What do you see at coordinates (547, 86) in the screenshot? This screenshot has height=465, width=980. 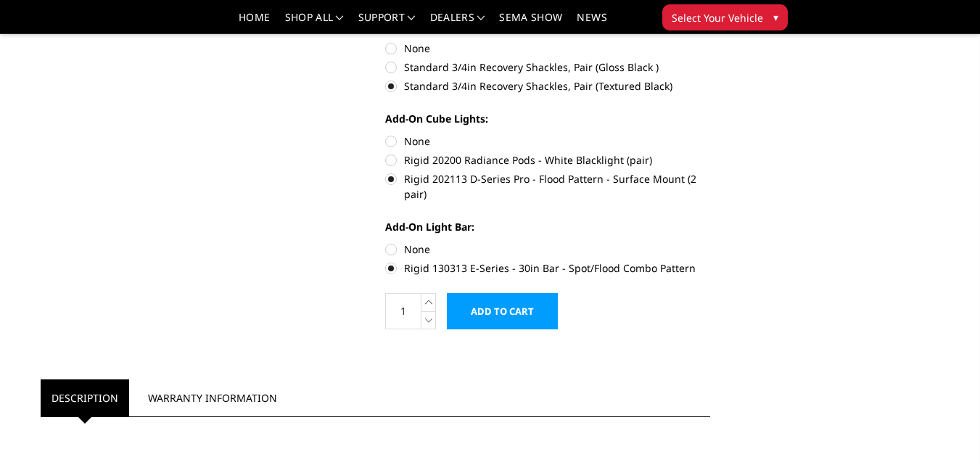 I see `label: Standard 3/4in Recovery Shackles, Pair (Textured Black)` at bounding box center [547, 86].